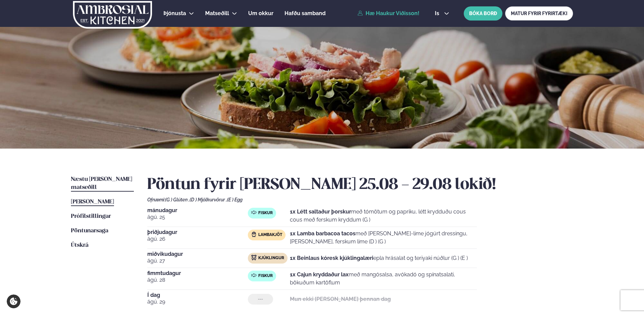 The image size is (644, 315). I want to click on span: ágú. 26, so click(197, 239).